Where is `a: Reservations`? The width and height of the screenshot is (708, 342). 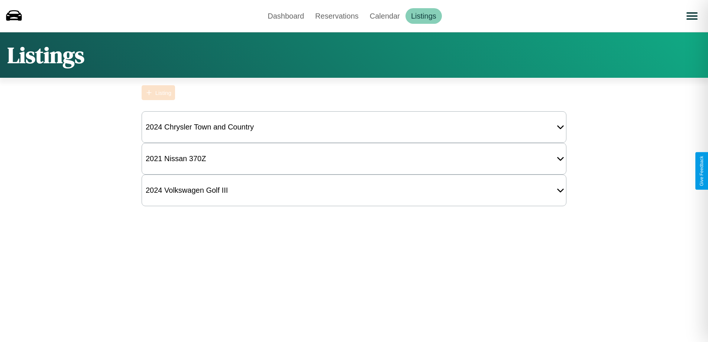 a: Reservations is located at coordinates (337, 16).